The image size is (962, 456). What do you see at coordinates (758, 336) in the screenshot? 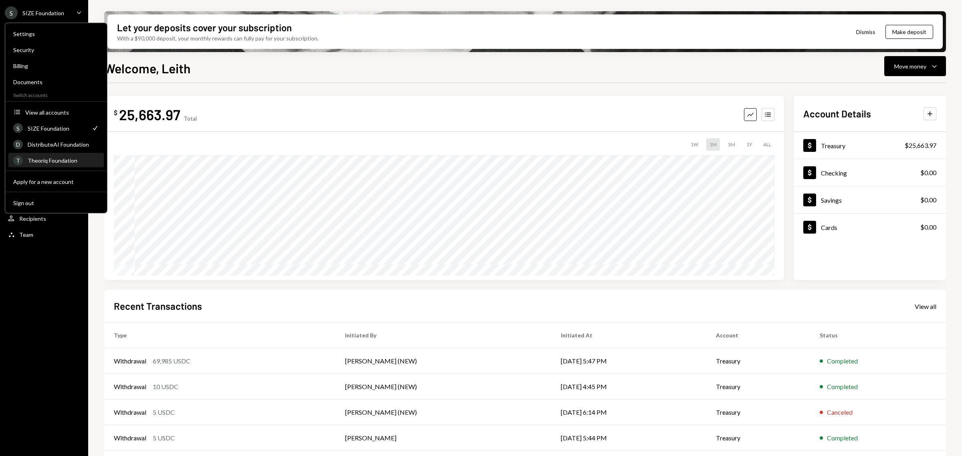
I see `th: Account` at bounding box center [758, 336].